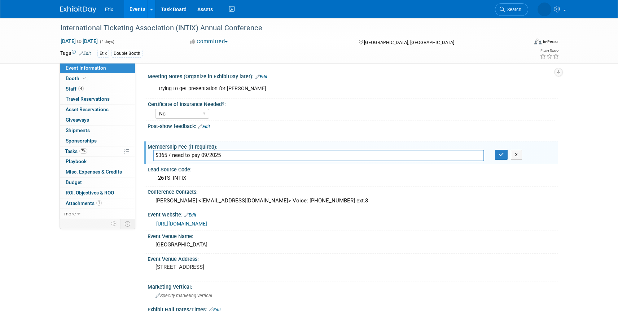  What do you see at coordinates (79, 41) in the screenshot?
I see `span: to` at bounding box center [79, 41].